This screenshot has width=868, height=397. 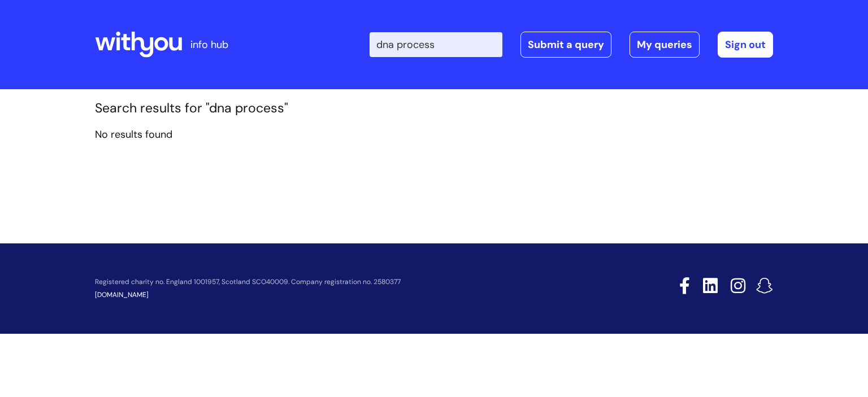 I want to click on input: Search, so click(x=435, y=45).